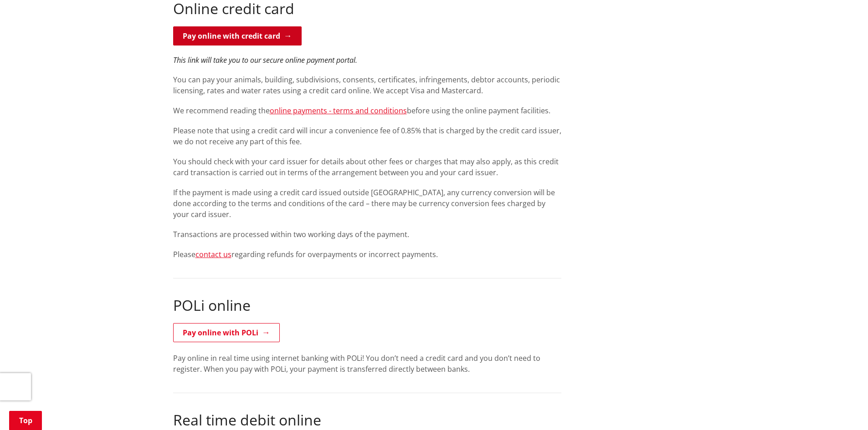 This screenshot has height=430, width=868. I want to click on a: Top, so click(26, 421).